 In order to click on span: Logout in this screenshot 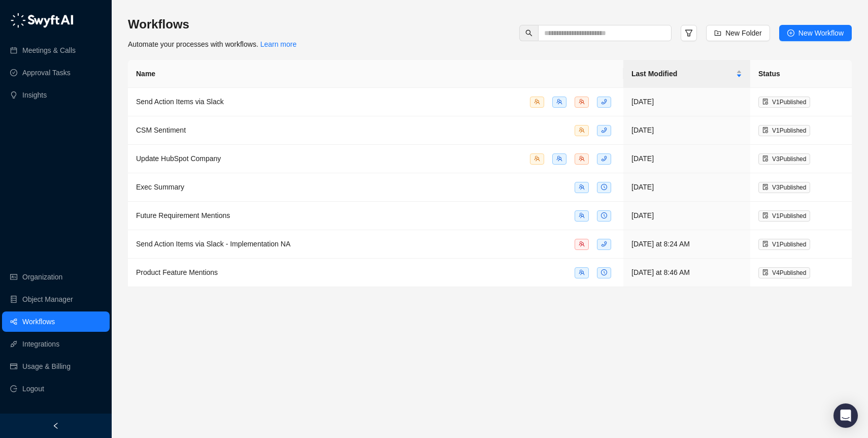, I will do `click(33, 388)`.